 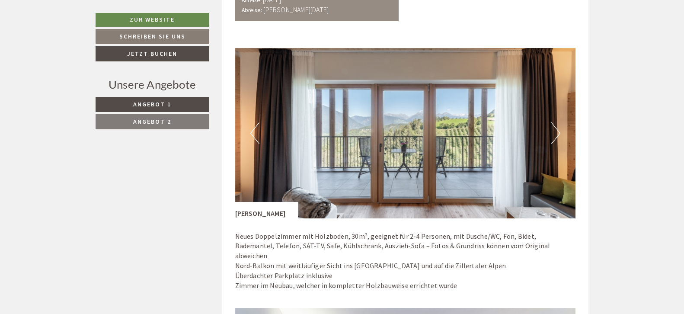 I want to click on div: Guten Tag, wie können wir Ihnen helfen?, so click(x=74, y=37).